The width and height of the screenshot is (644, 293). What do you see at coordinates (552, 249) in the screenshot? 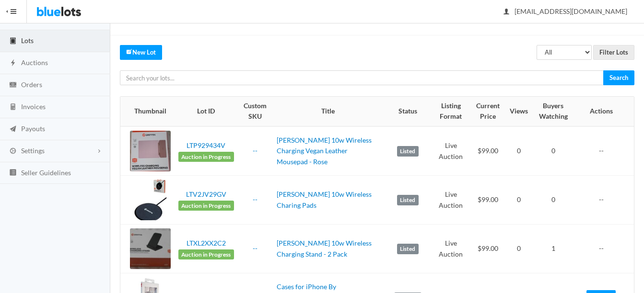
I see `td: 1` at bounding box center [552, 249].